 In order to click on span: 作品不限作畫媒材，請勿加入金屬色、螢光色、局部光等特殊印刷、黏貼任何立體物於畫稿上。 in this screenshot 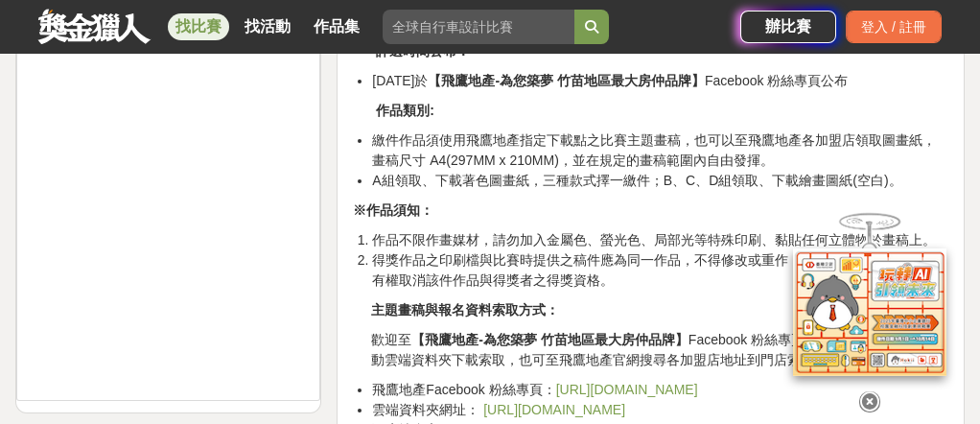, I will do `click(654, 240)`.